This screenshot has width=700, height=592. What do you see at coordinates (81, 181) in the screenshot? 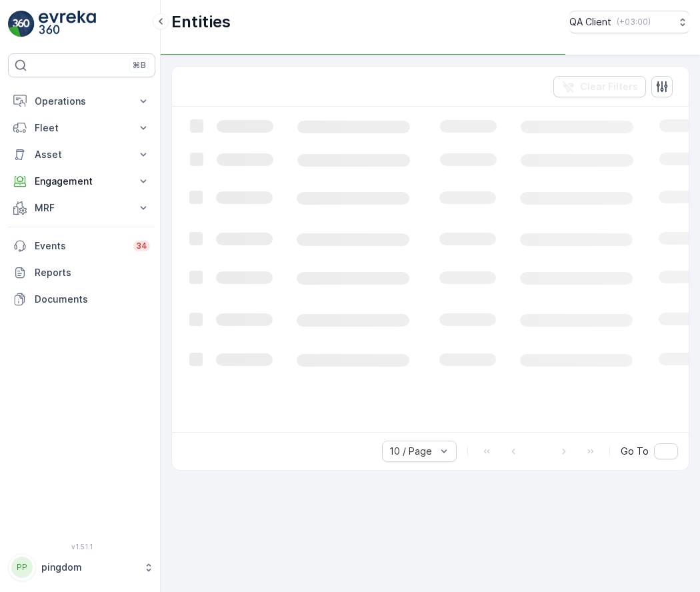
I see `button: Engagement` at bounding box center [81, 181].